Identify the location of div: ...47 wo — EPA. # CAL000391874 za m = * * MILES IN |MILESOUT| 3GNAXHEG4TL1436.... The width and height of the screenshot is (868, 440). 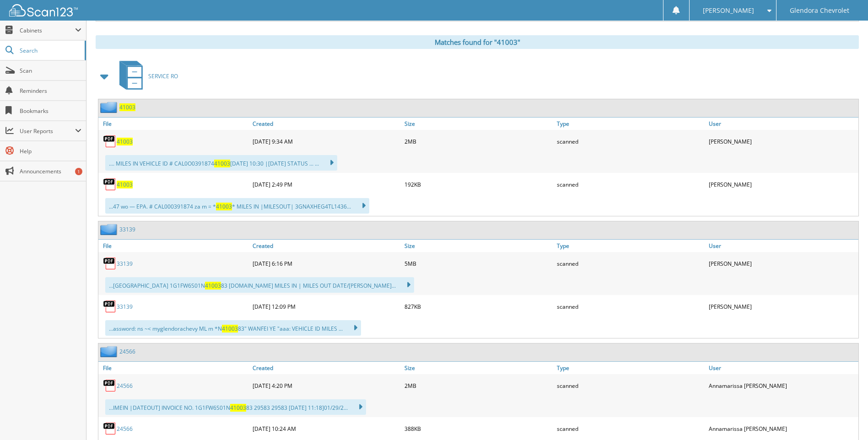
(237, 205).